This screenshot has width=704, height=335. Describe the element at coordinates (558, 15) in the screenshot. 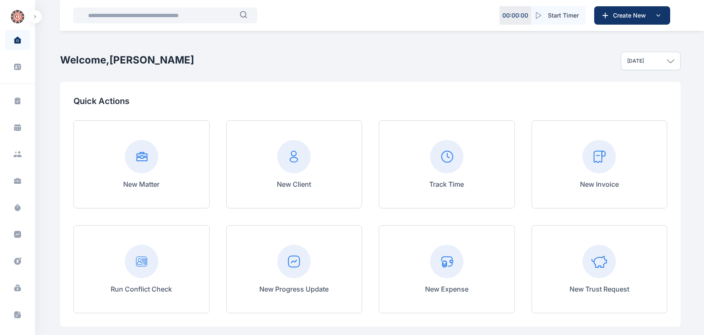

I see `button: Start Timer` at that location.